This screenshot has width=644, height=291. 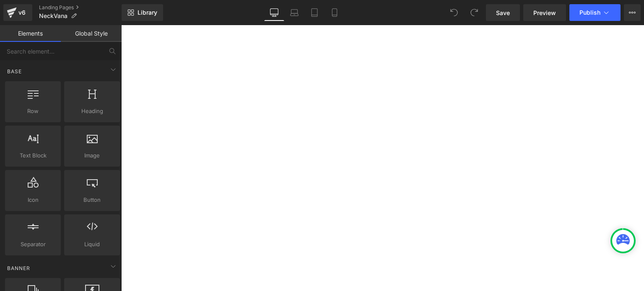 I want to click on a: Desktop, so click(x=274, y=13).